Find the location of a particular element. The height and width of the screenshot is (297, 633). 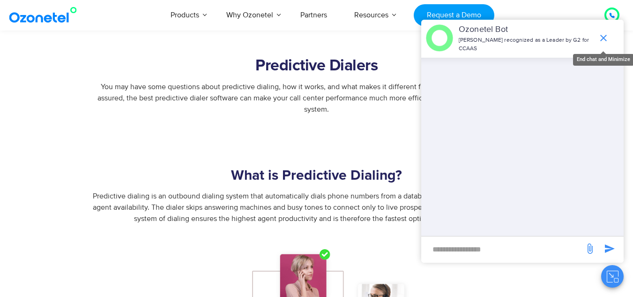

img: header is located at coordinates (440, 38).